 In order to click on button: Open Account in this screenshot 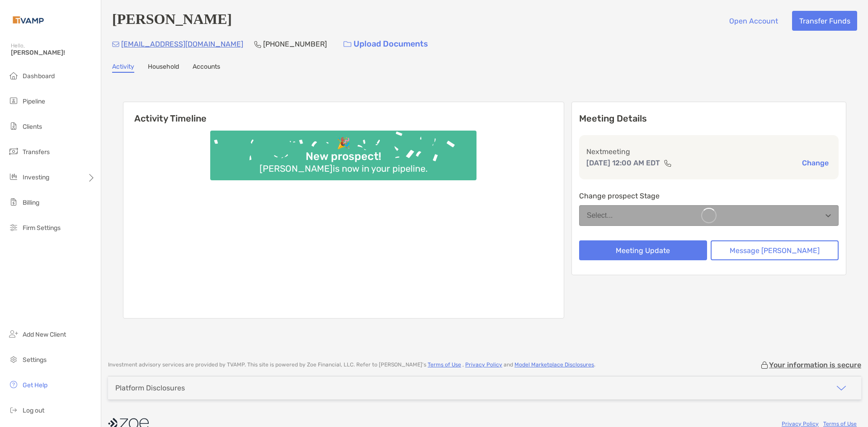, I will do `click(753, 21)`.